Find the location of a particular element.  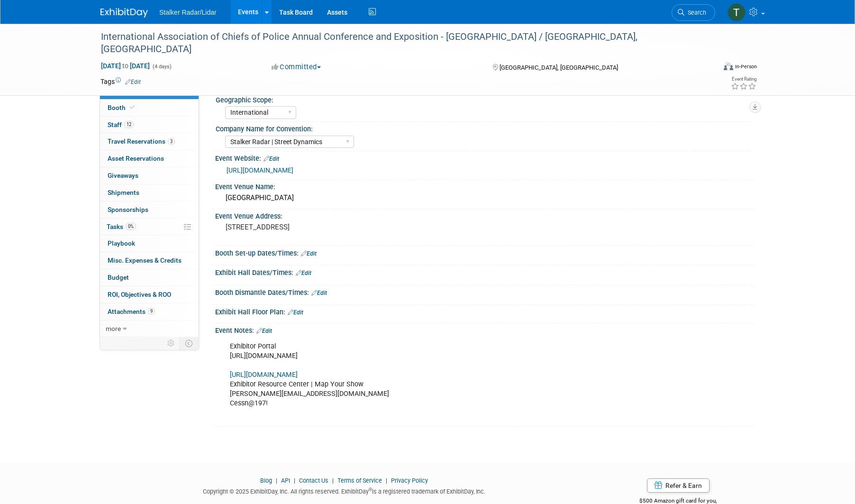

a: Refer & Earn is located at coordinates (678, 486).